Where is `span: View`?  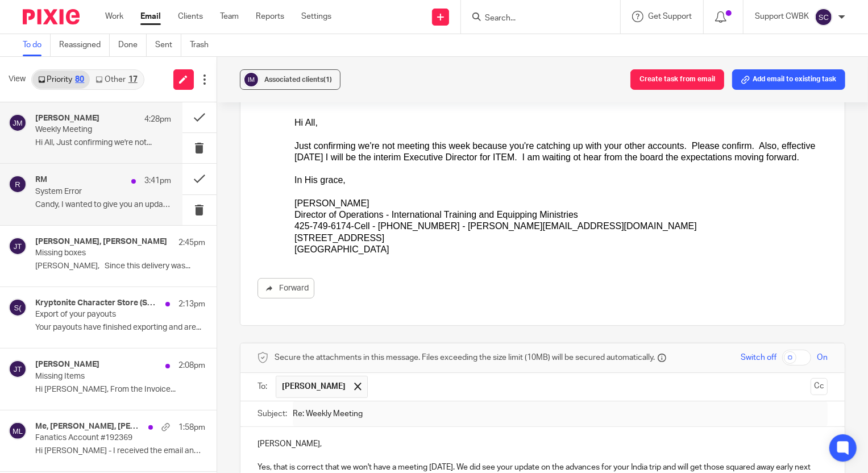
span: View is located at coordinates (17, 79).